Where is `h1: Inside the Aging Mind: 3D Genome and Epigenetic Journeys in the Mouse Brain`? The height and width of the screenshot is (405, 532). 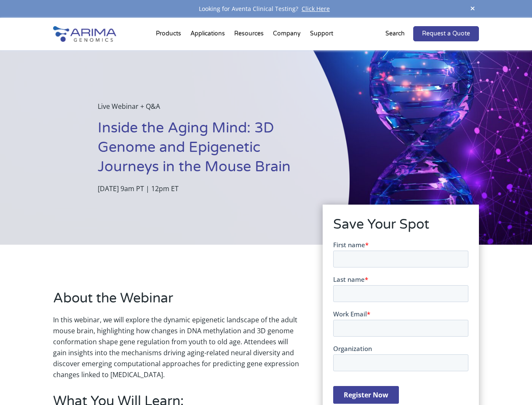 h1: Inside the Aging Mind: 3D Genome and Epigenetic Journeys in the Mouse Brain is located at coordinates (202, 151).